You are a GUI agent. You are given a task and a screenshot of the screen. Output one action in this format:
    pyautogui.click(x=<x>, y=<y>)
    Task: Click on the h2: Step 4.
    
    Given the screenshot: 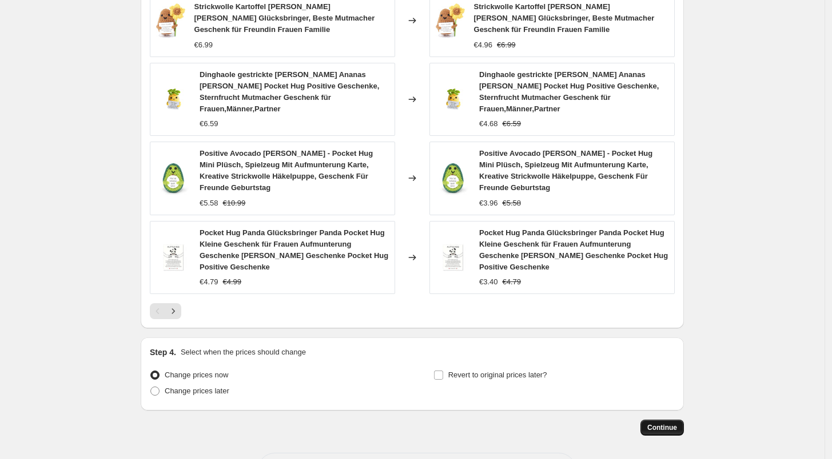 What is the action you would take?
    pyautogui.click(x=163, y=353)
    